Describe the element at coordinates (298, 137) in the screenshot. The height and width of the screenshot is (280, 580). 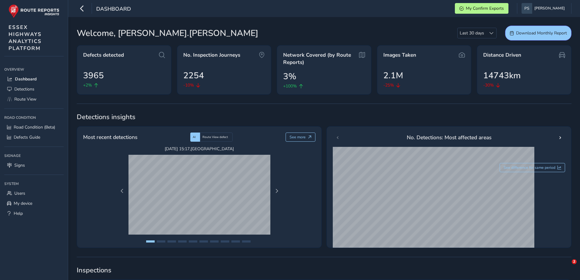
I see `span: See more` at that location.